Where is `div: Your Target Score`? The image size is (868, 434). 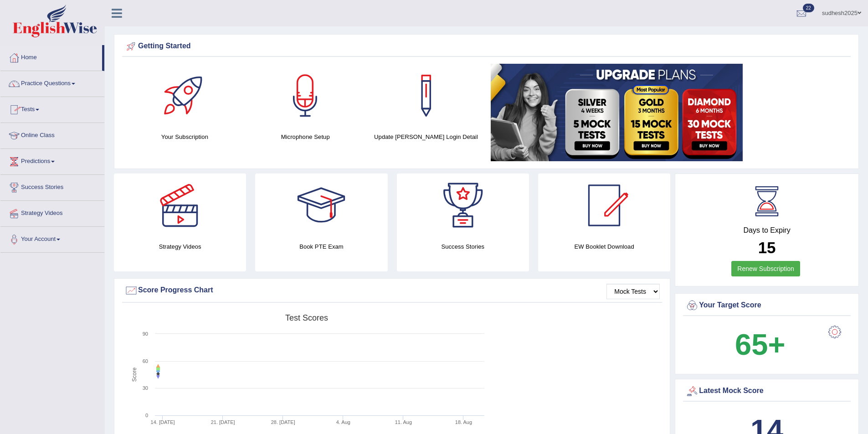 div: Your Target Score is located at coordinates (767, 306).